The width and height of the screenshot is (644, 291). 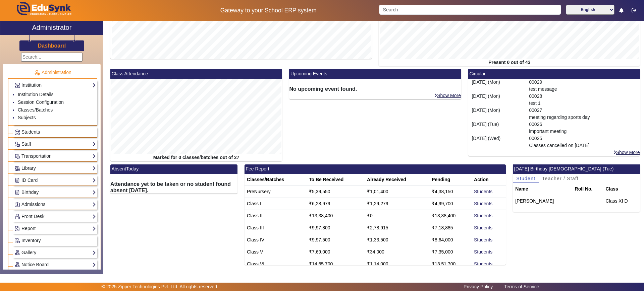 I want to click on mat-card-header: Class Attendance, so click(x=196, y=74).